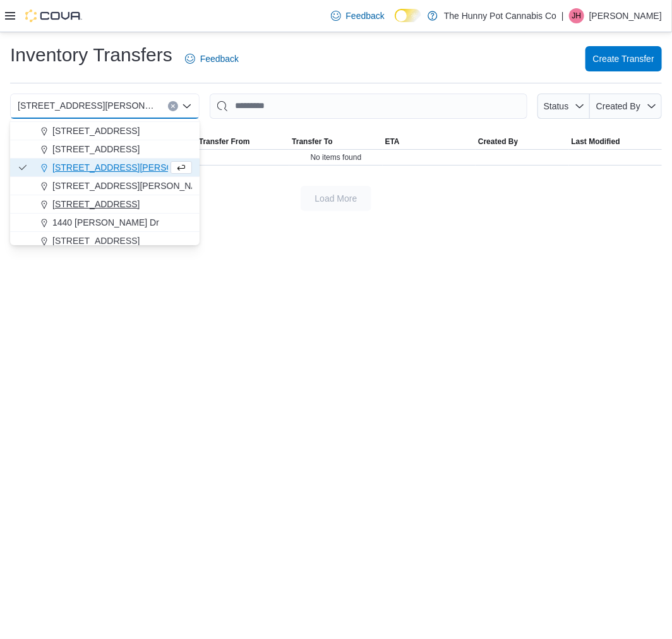  I want to click on button: Transfer From, so click(242, 142).